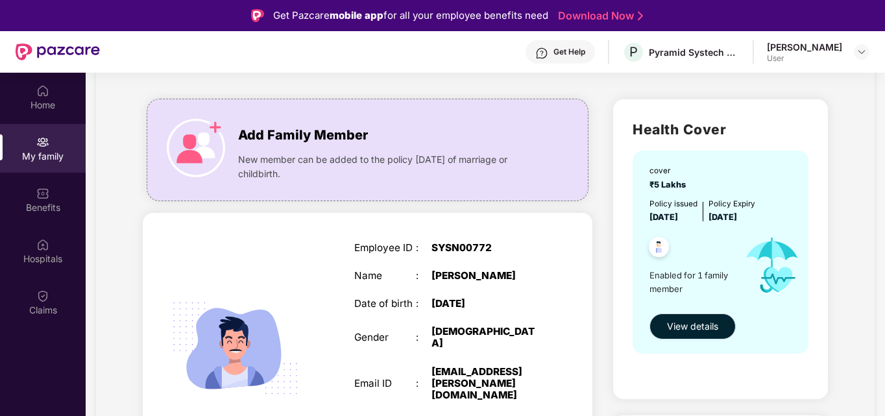 The width and height of the screenshot is (885, 416). What do you see at coordinates (720, 129) in the screenshot?
I see `h2: Health Cover` at bounding box center [720, 129].